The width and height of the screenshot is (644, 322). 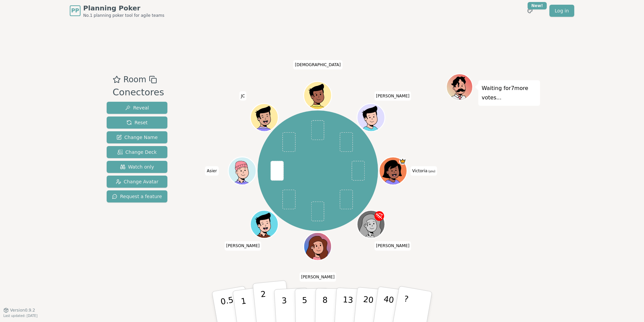 What do you see at coordinates (137, 152) in the screenshot?
I see `span: Change Deck` at bounding box center [137, 152].